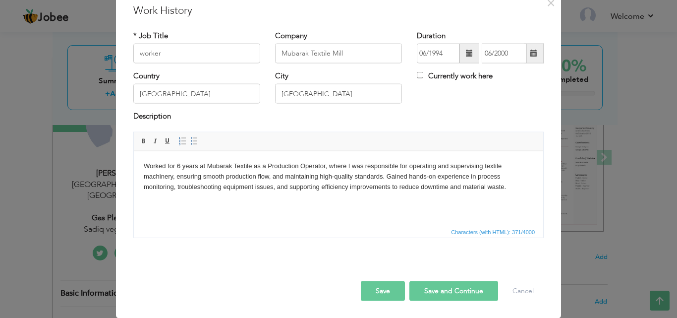 The image size is (677, 318). What do you see at coordinates (504, 54) in the screenshot?
I see `input: Present` at bounding box center [504, 54].